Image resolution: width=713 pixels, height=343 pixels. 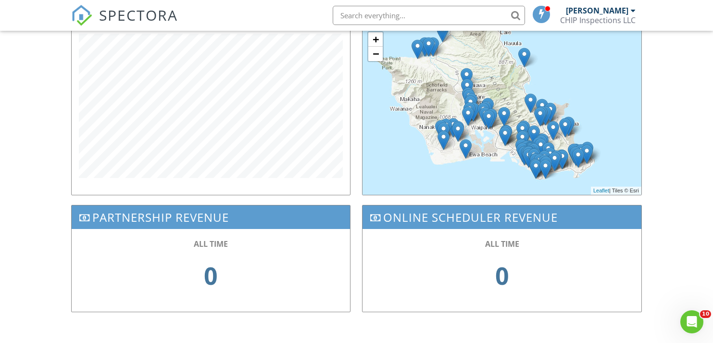 I want to click on span: SPECTORA, so click(x=138, y=15).